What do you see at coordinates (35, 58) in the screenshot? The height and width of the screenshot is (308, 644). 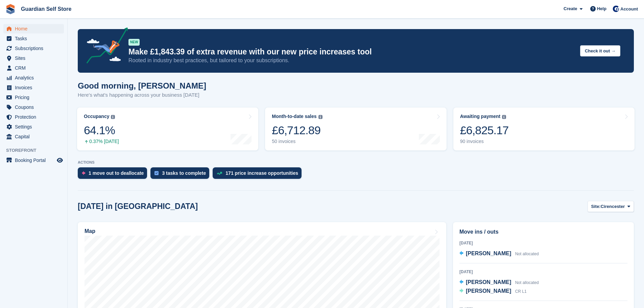 I see `span: Sites` at bounding box center [35, 58].